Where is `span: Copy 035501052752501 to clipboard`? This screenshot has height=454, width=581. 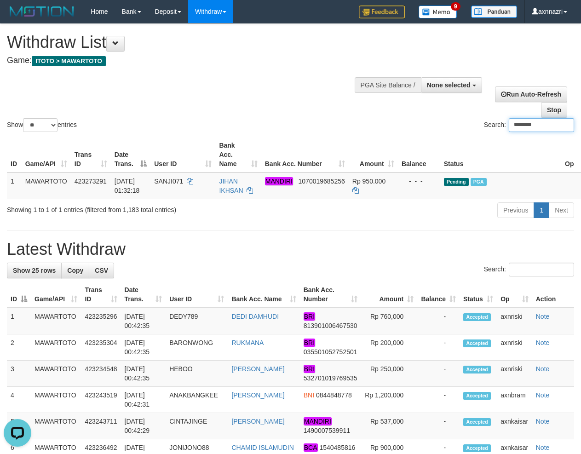 span: Copy 035501052752501 to clipboard is located at coordinates (330, 352).